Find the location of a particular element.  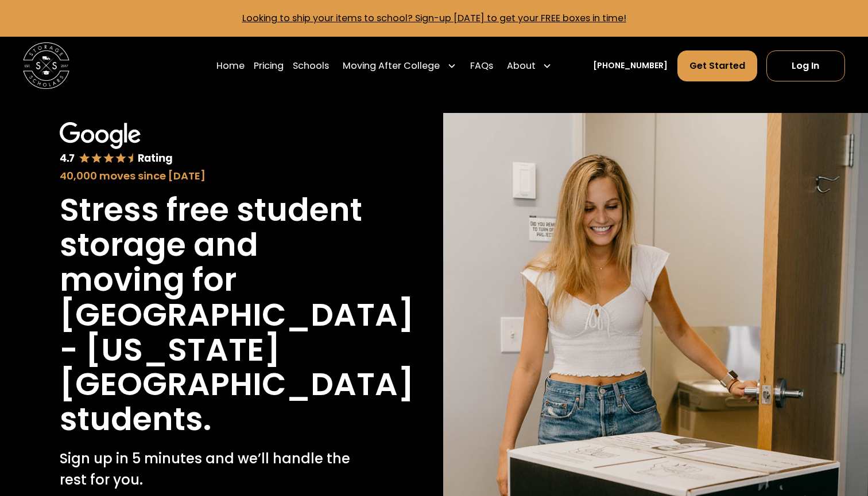

a: FAQs is located at coordinates (481, 66).